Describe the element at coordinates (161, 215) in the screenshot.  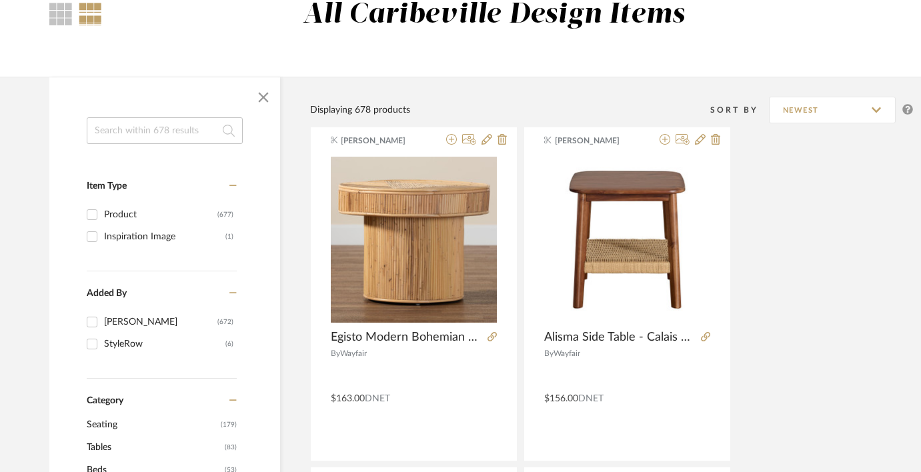
I see `div: Product` at that location.